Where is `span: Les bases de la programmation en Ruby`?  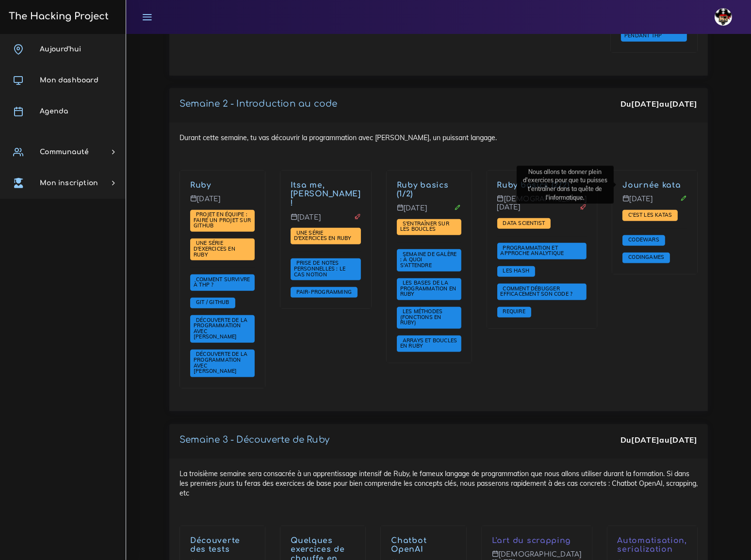
span: Les bases de la programmation en Ruby is located at coordinates (428, 288).